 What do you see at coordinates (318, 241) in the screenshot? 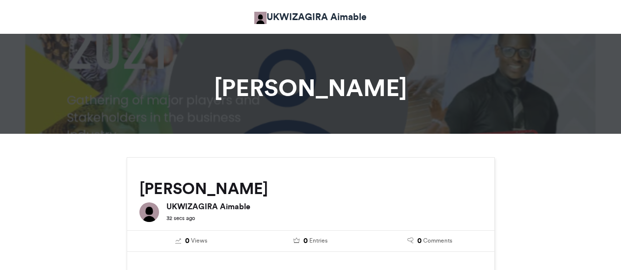
I see `span: Entries` at bounding box center [318, 241].